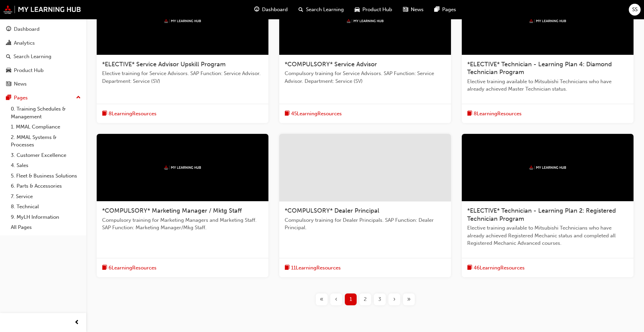 This screenshot has height=332, width=644. Describe the element at coordinates (332, 211) in the screenshot. I see `span: *COMPULSORY* Dealer Principal` at that location.